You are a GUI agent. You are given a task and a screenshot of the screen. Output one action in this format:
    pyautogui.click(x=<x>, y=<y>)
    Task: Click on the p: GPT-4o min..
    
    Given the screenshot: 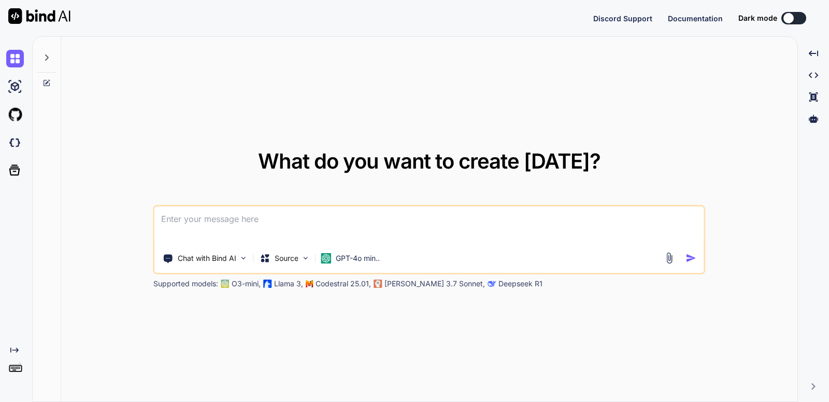 What is the action you would take?
    pyautogui.click(x=358, y=258)
    